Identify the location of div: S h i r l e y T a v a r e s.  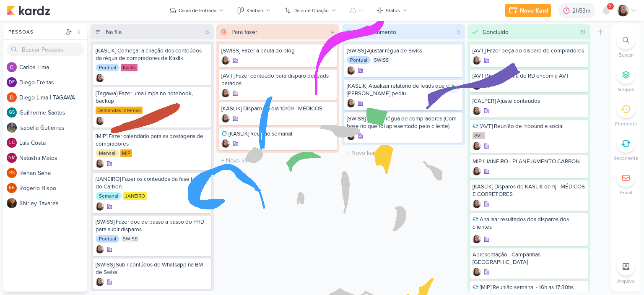
(53, 203).